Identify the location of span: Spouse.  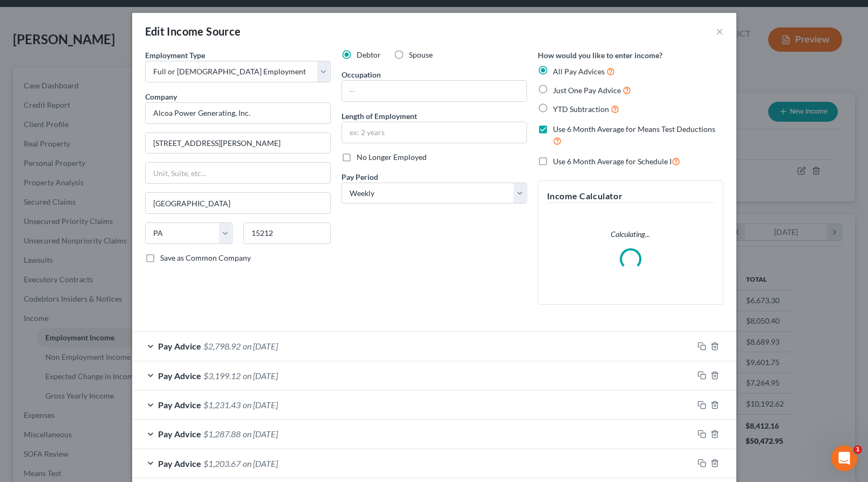
(421, 55).